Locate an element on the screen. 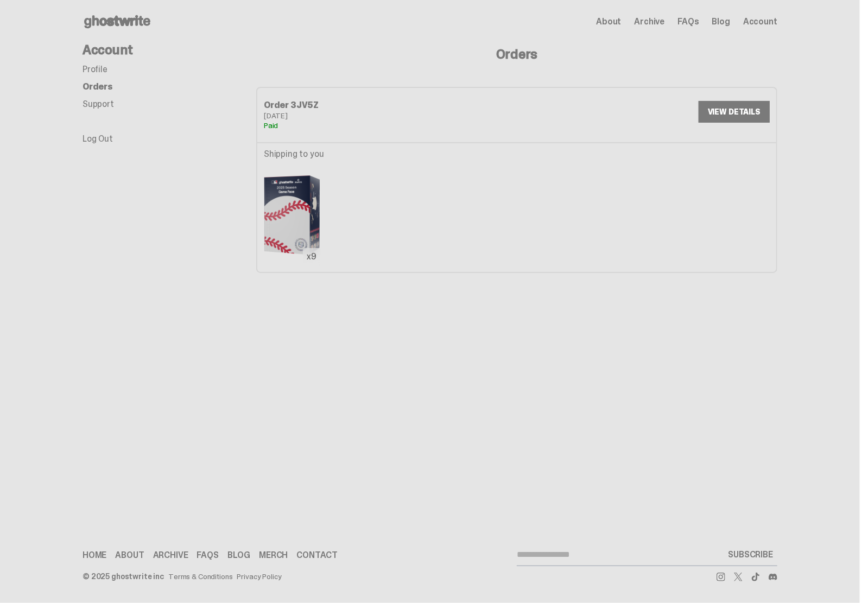  h4: Account is located at coordinates (169, 50).